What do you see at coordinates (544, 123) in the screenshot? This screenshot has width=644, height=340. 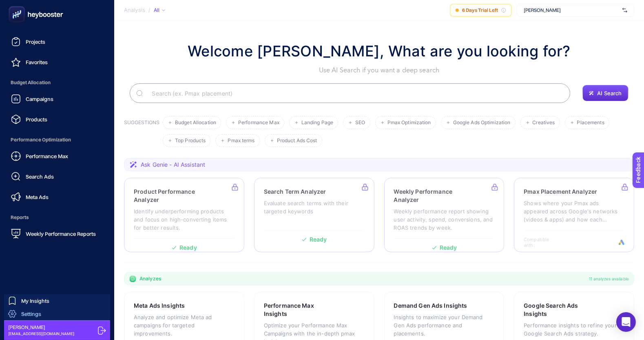 I see `span: Creatives` at bounding box center [544, 123].